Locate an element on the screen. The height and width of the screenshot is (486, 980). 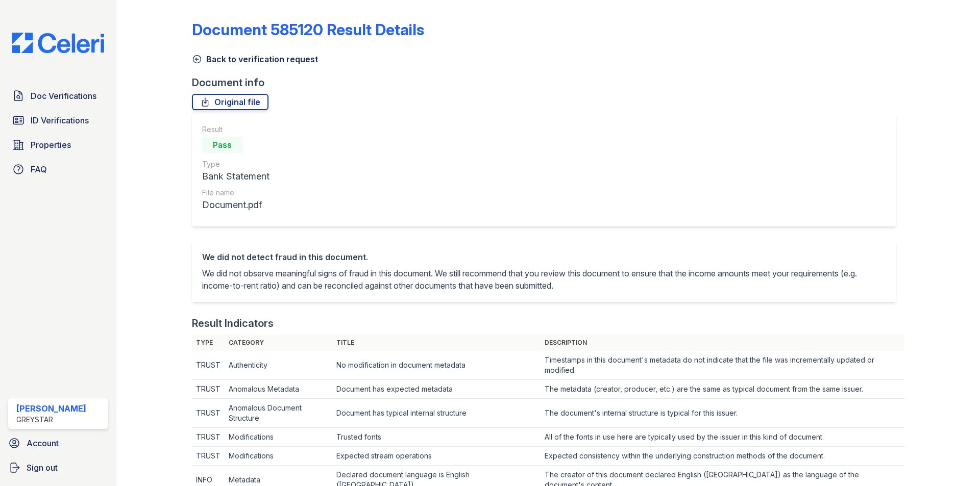
span: Doc Verifications is located at coordinates (63, 96).